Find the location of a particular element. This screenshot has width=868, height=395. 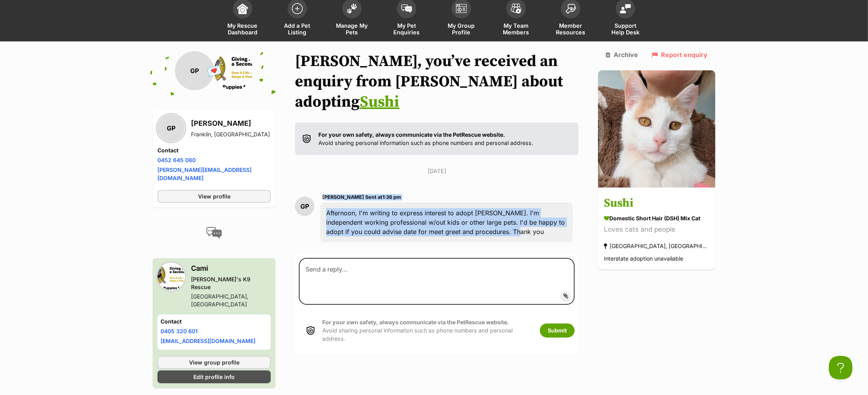

img: dashboard-icon-eb2f2d2d3e046f16d808141f083e7271f6b2e854fb5c12c21221c1fb7104beca.svg is located at coordinates (243, 9).